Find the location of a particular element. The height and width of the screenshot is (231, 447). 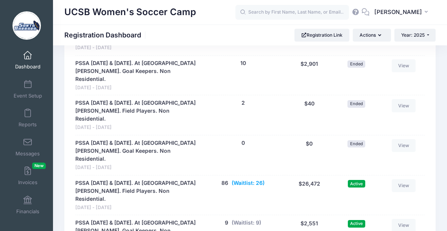

input: Search by First Name, Last Name, or Email... is located at coordinates (292, 12).